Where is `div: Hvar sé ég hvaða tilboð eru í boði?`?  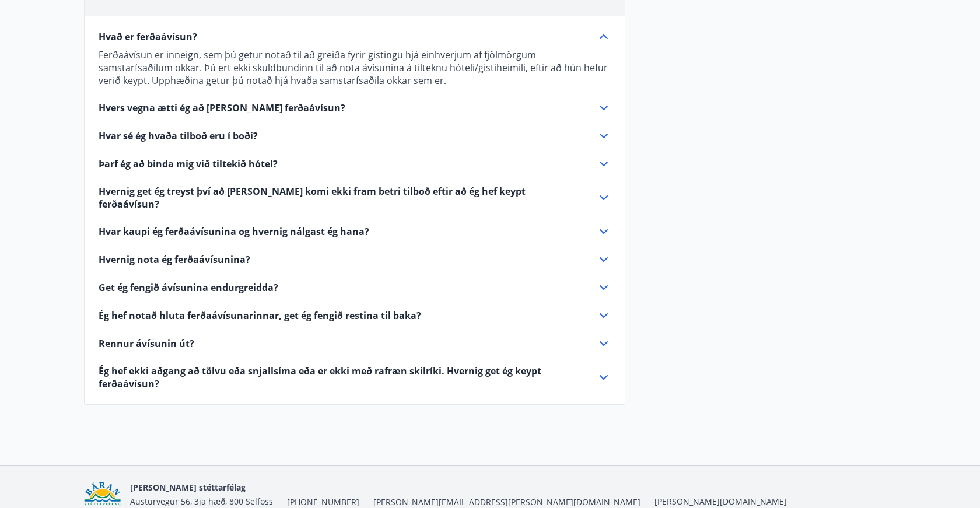
div: Hvar sé ég hvaða tilboð eru í boði? is located at coordinates (354, 136).